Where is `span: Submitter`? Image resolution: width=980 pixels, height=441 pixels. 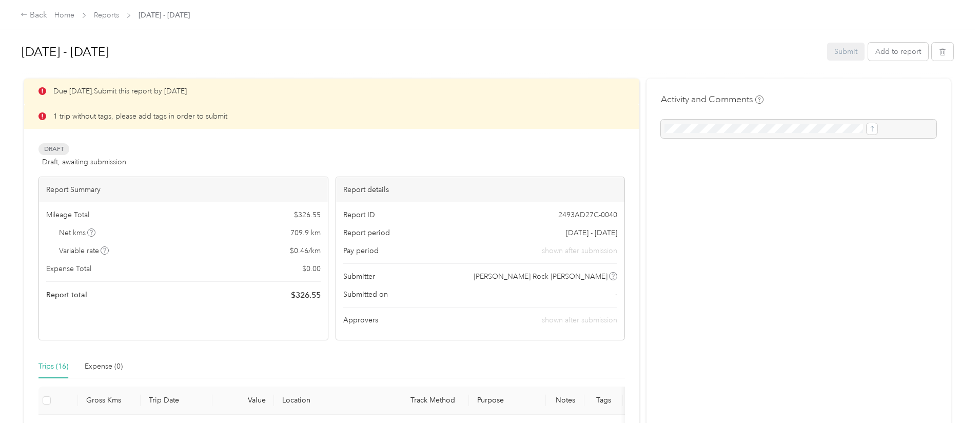
span: Submitter is located at coordinates (359, 276).